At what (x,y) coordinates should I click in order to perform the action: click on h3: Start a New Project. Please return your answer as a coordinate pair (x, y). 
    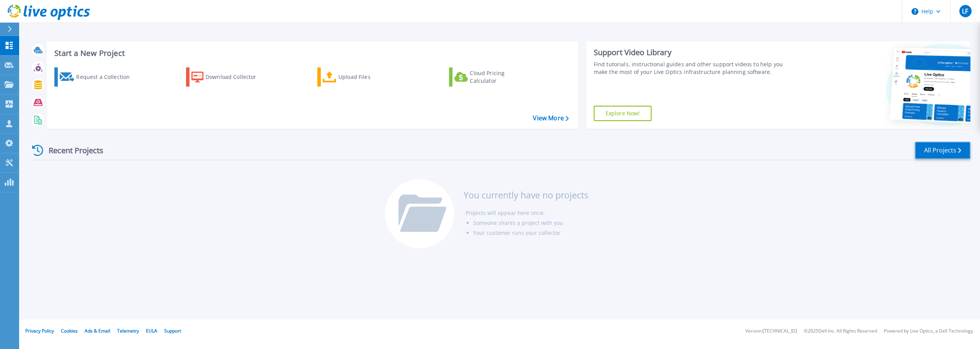
    Looking at the image, I should click on (311, 53).